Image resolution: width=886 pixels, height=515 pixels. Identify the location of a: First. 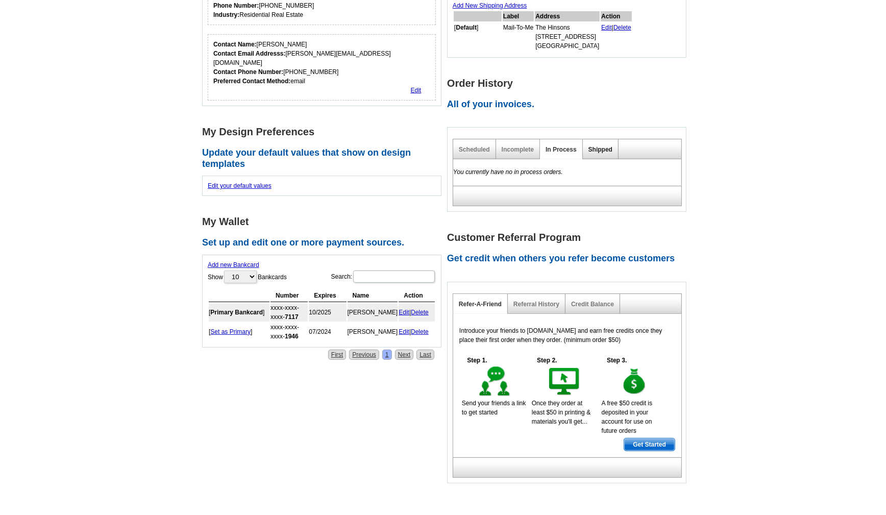
(337, 355).